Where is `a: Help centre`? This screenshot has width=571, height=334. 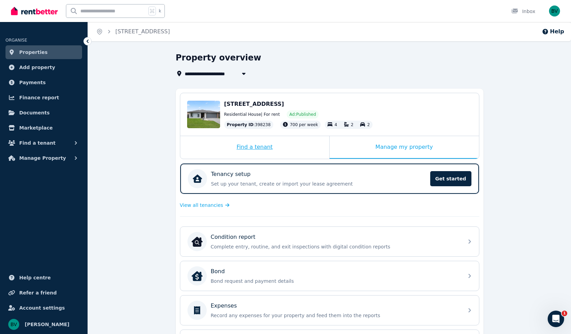 a: Help centre is located at coordinates (44, 278).